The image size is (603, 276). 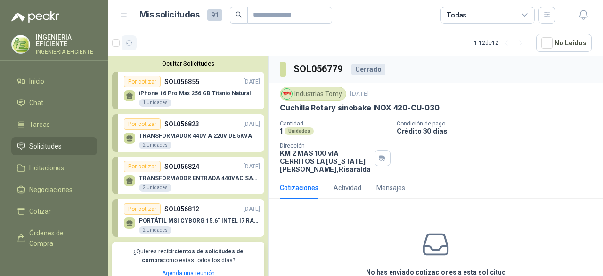 I want to click on div: 1 Unidades, so click(x=155, y=103).